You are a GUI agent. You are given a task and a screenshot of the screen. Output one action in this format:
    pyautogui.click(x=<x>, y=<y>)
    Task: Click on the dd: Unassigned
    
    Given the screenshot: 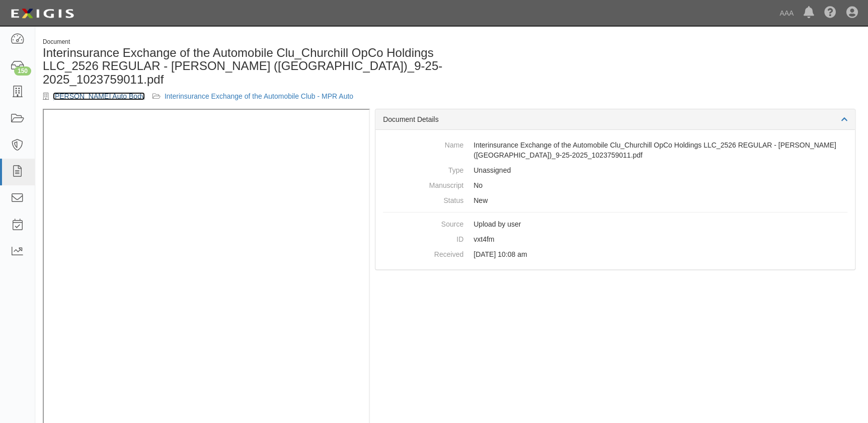 What is the action you would take?
    pyautogui.click(x=615, y=170)
    